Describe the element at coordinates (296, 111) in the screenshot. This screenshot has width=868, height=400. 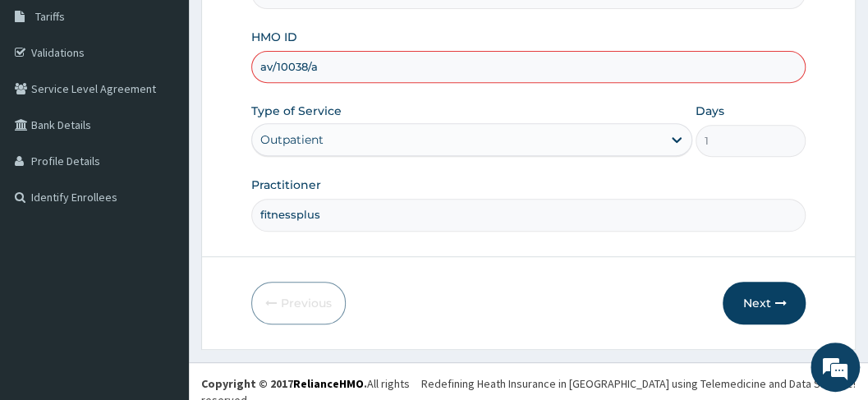
I see `label: Type of Service` at that location.